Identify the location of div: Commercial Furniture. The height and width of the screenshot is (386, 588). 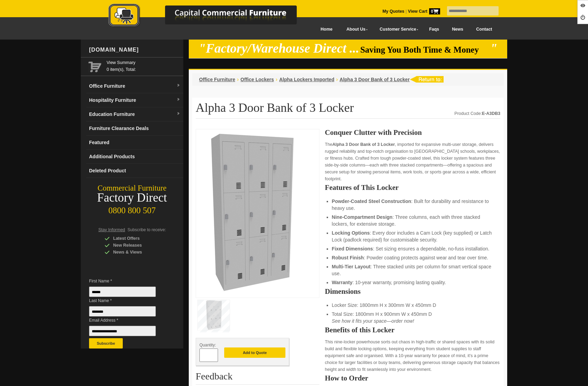
(132, 188).